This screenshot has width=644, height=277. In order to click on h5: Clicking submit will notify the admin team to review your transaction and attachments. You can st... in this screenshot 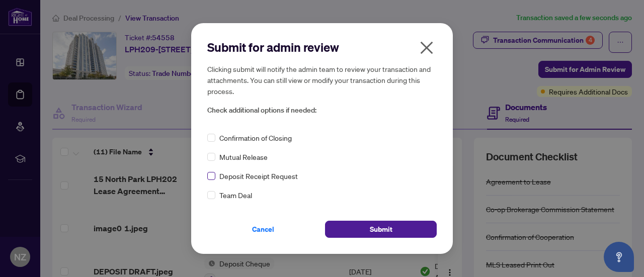, I will do `click(322, 80)`.